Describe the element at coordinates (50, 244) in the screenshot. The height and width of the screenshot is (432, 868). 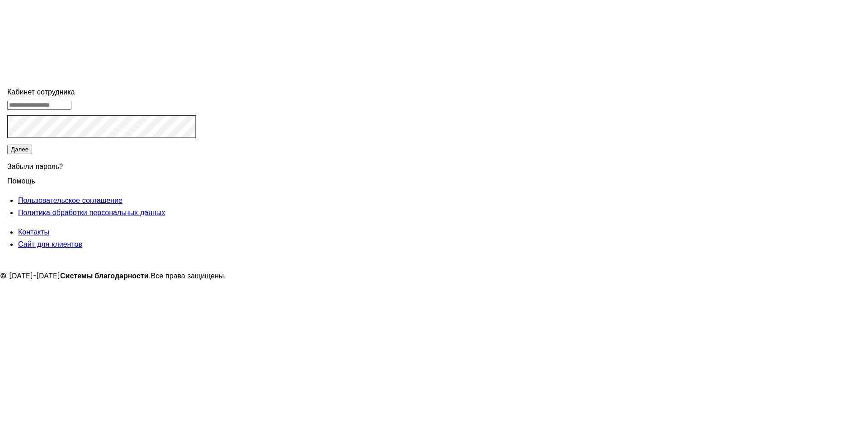
I see `span: Сайт для клиентов` at that location.